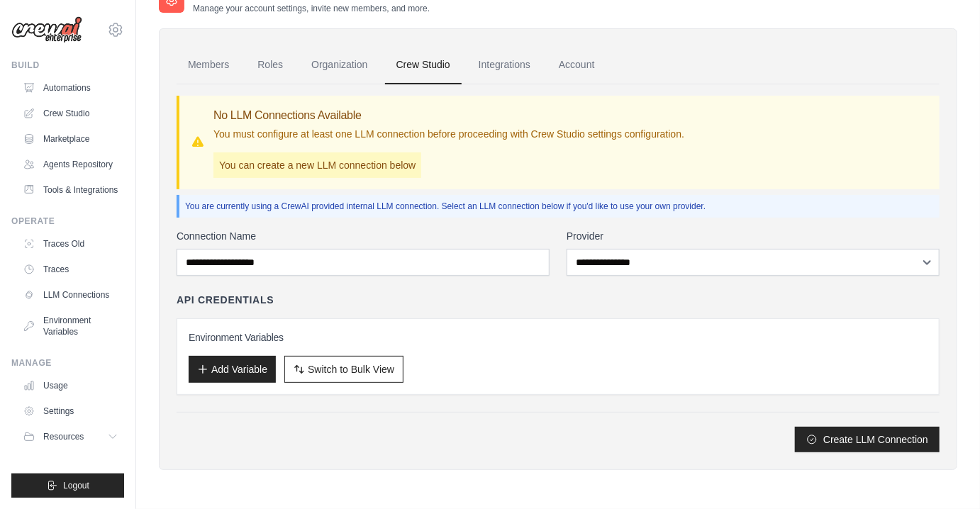 The image size is (980, 509). I want to click on a: Members, so click(209, 66).